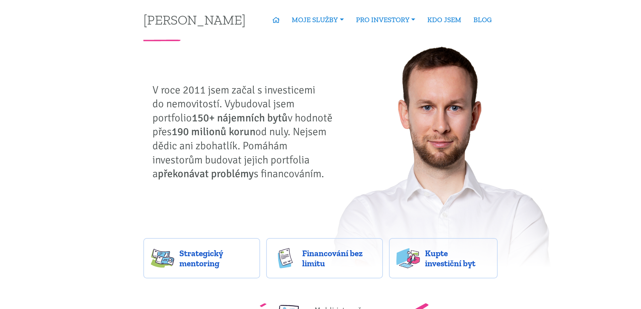  What do you see at coordinates (163, 258) in the screenshot?
I see `img: strategy` at bounding box center [163, 258].